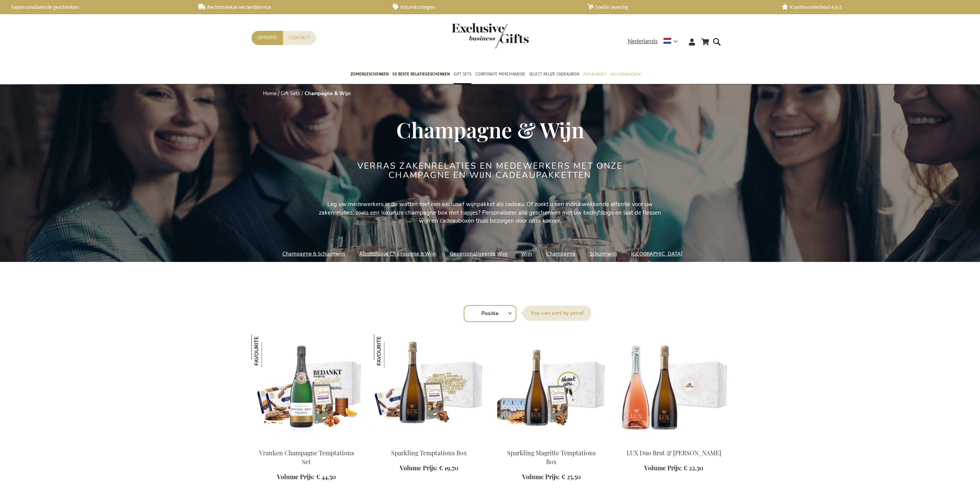 The width and height of the screenshot is (980, 495). I want to click on a: Sparkling Temptations Bpx Sparkling Temptations Box, so click(429, 443).